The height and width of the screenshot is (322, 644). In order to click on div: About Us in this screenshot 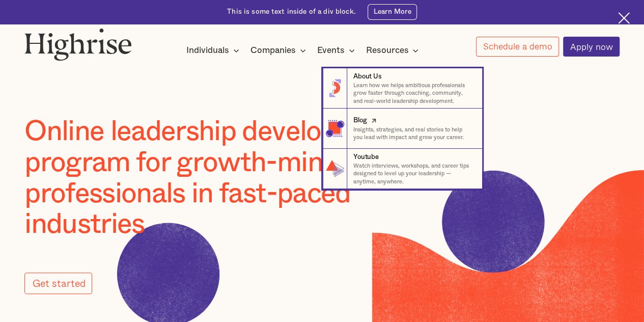, I will do `click(367, 76)`.